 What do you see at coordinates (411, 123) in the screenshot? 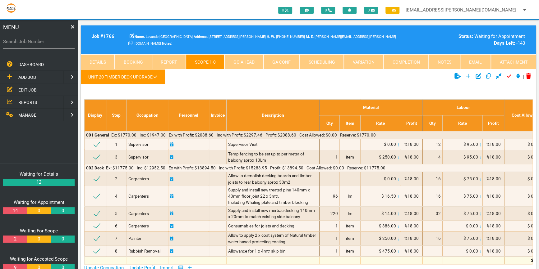
I see `th: Profit` at bounding box center [411, 123].